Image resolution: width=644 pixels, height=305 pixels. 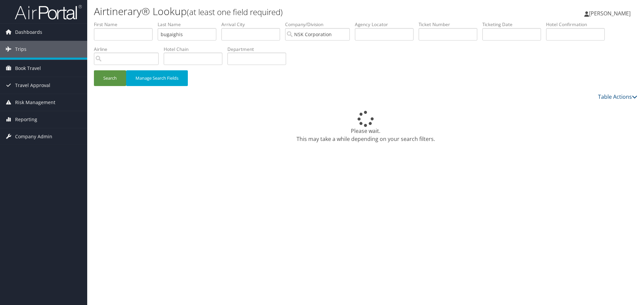 I want to click on small: (at least one field required), so click(x=235, y=12).